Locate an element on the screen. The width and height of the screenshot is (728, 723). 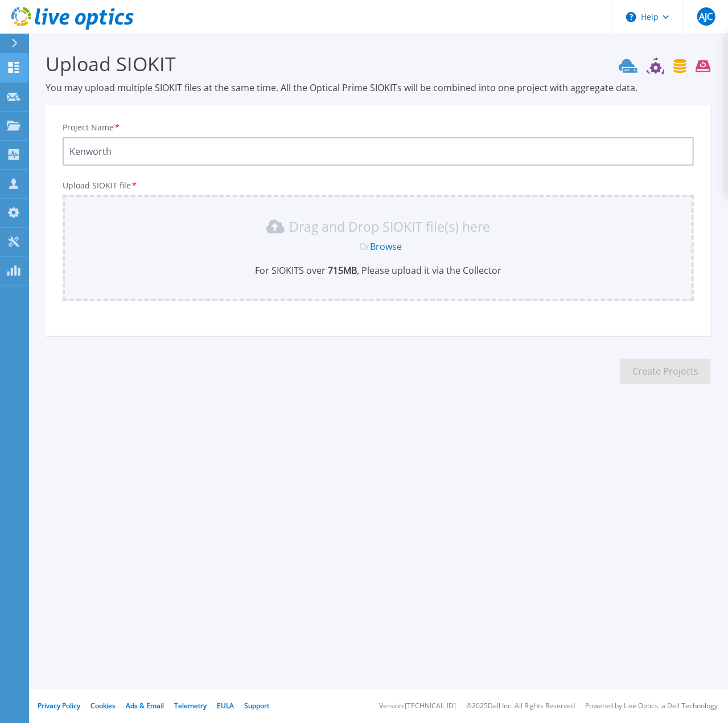
a: EULA is located at coordinates (226, 706).